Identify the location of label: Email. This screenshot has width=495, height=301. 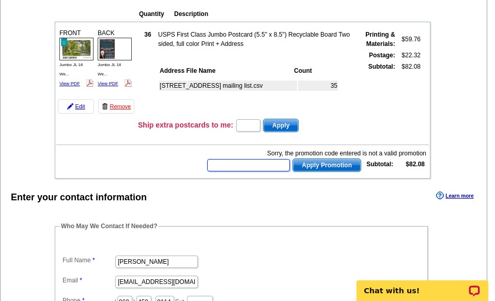
(88, 280).